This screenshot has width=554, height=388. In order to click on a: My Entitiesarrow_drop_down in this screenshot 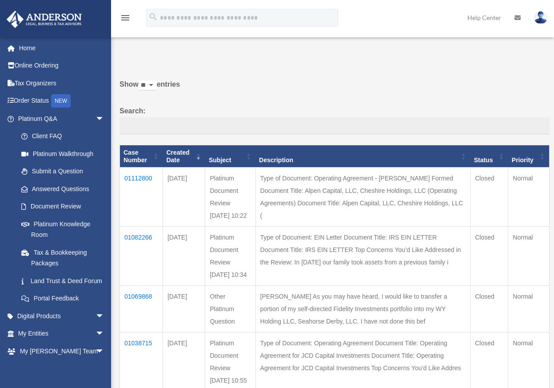, I will do `click(62, 333)`.